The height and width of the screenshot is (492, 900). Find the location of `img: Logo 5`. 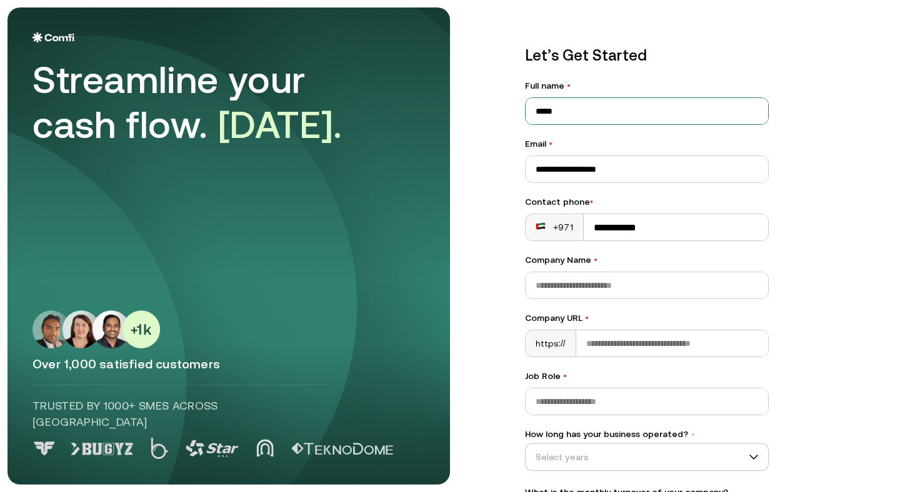

img: Logo 5 is located at coordinates (342, 449).